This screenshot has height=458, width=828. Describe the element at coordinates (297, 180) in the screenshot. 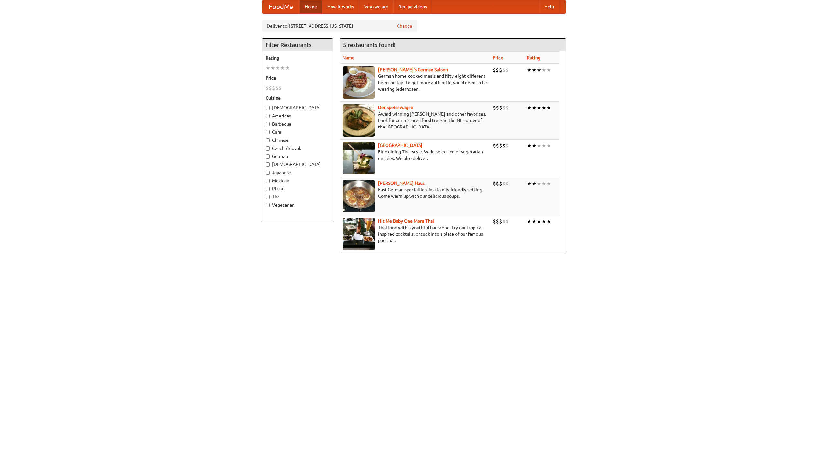

I see `label: Mexican` at that location.